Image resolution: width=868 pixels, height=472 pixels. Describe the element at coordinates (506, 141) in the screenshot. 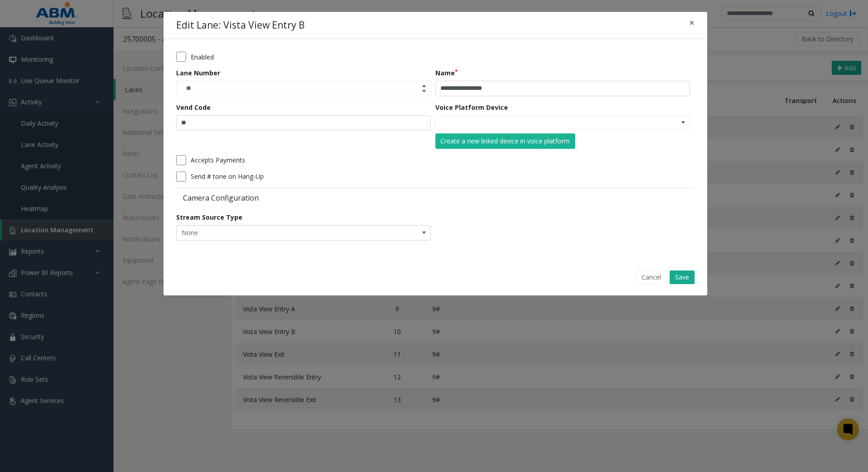

I see `button: Create a new linked device in voice platform` at that location.